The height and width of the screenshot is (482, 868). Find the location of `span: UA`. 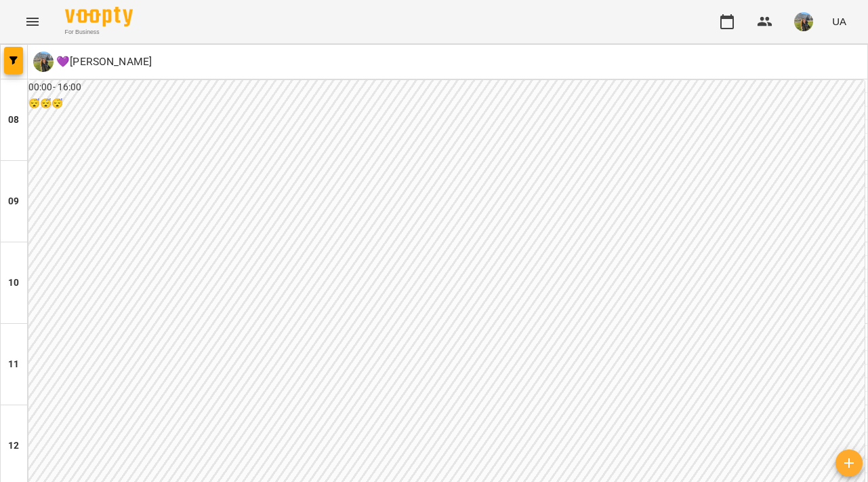

span: UA is located at coordinates (839, 21).